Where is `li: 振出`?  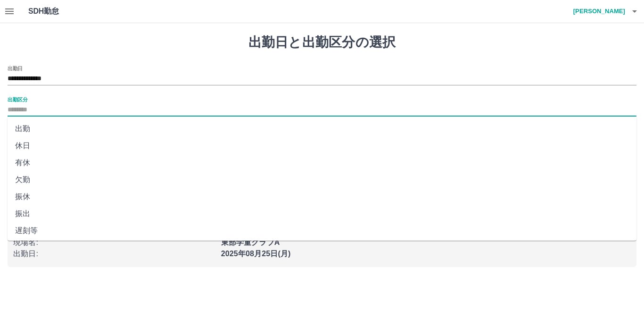 li: 振出 is located at coordinates (322, 214).